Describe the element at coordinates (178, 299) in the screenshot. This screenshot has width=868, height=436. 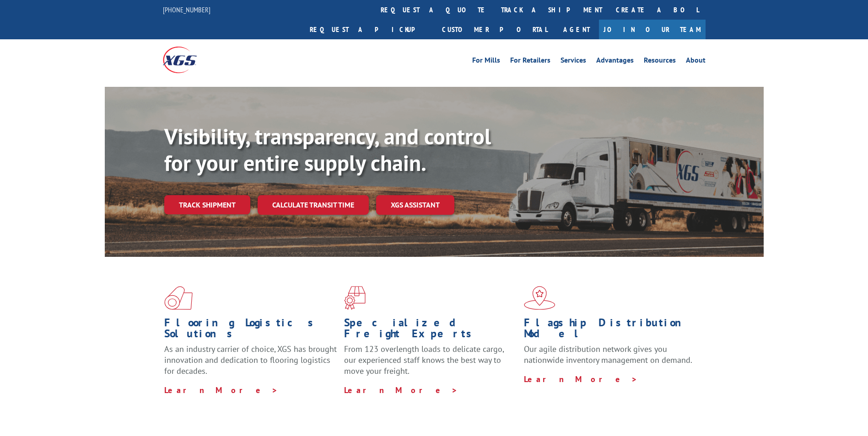
I see `img: xgs-icon-total-supply-chain-intelligence-red` at that location.